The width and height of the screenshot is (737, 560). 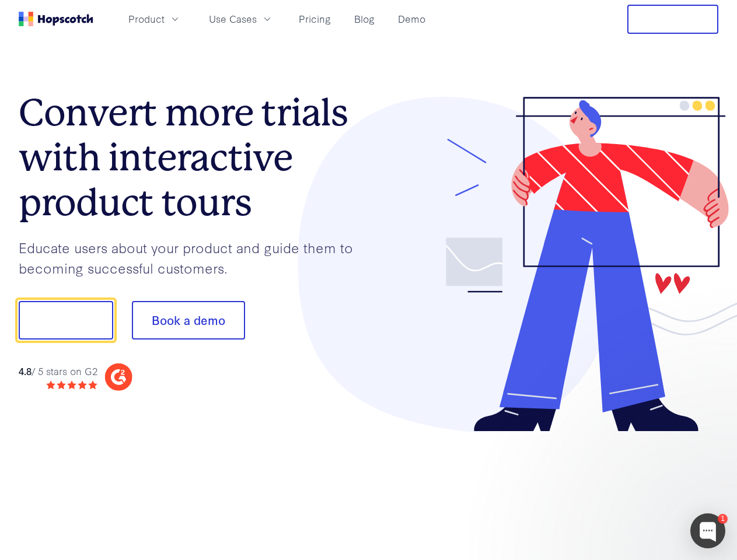 I want to click on div: / 5 stars on G2, so click(x=57, y=371).